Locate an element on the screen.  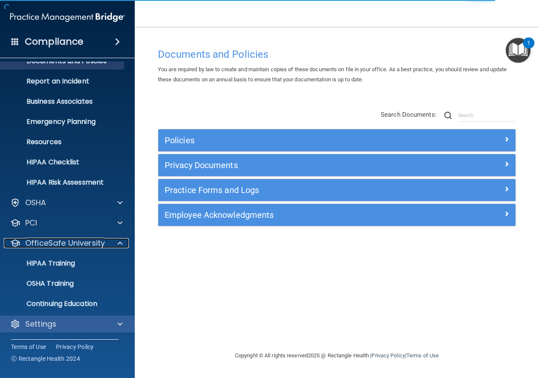
a: Privacy Documents is located at coordinates (337, 165).